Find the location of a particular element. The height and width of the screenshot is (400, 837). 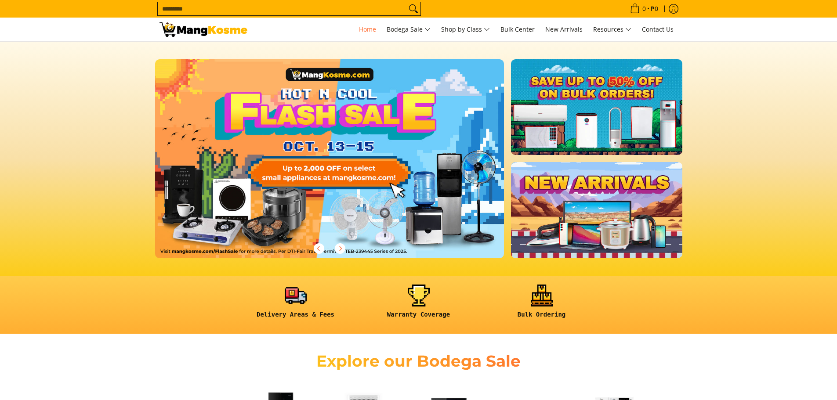

span: Contact Us is located at coordinates (658, 29).